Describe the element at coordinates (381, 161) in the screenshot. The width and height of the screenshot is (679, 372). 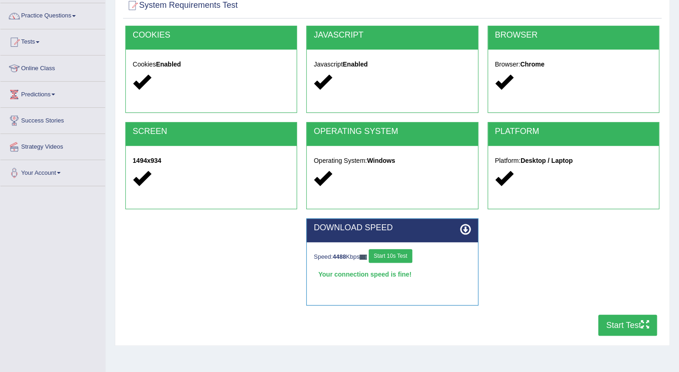
I see `strong: Windows` at that location.